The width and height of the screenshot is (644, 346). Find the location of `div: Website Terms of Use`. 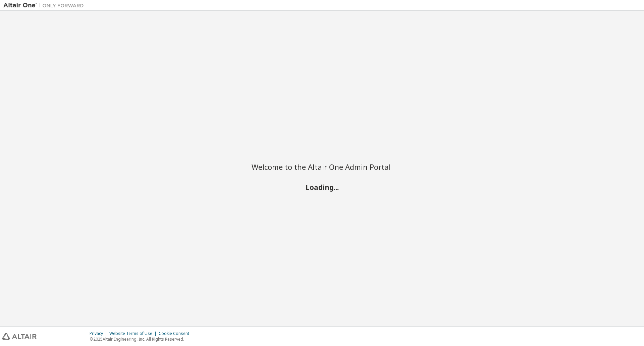

div: Website Terms of Use is located at coordinates (134, 333).